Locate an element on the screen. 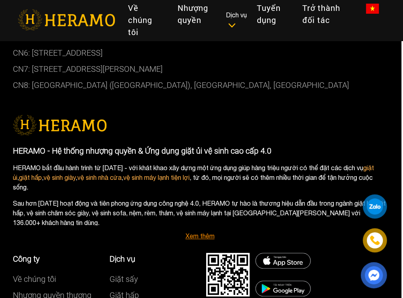  p: Dịch vụ is located at coordinates (152, 259).